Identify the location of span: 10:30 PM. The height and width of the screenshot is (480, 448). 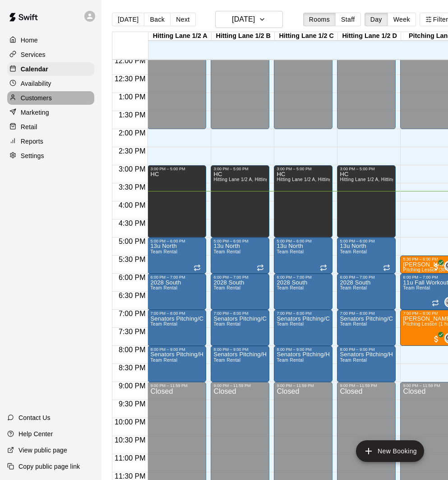
(130, 440).